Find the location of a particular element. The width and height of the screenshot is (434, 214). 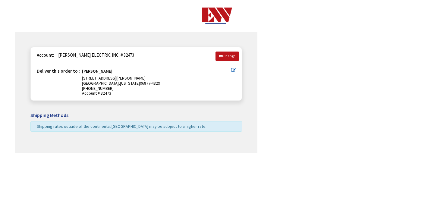

strong: Account: is located at coordinates (45, 55).